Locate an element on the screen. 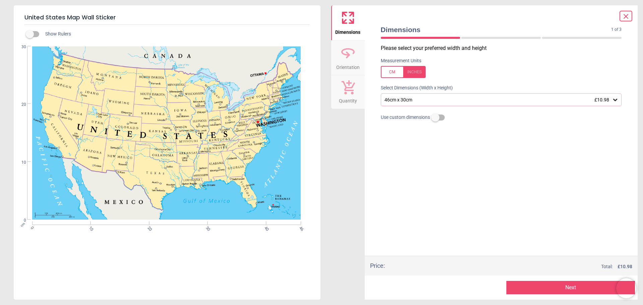  span: 1 of 3 is located at coordinates (616, 29).